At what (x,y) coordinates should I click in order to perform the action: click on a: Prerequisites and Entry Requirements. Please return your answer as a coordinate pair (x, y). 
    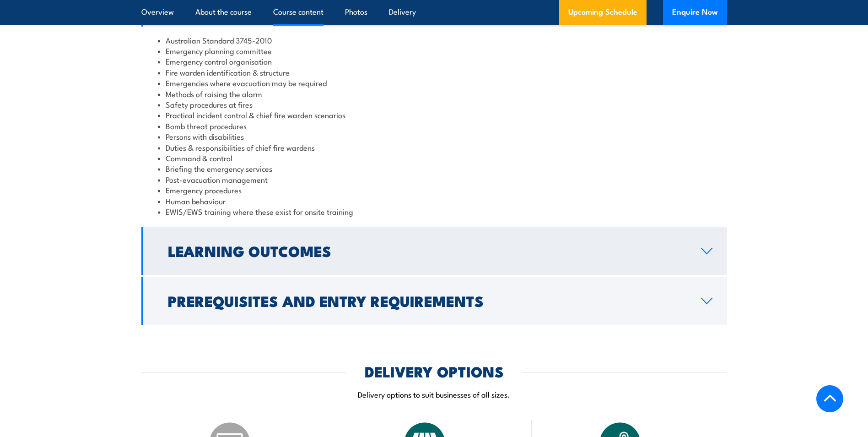
    Looking at the image, I should click on (434, 300).